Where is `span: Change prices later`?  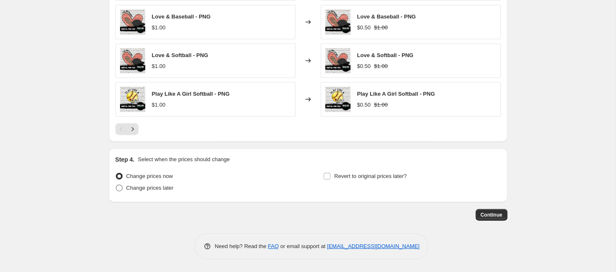 span: Change prices later is located at coordinates (150, 187).